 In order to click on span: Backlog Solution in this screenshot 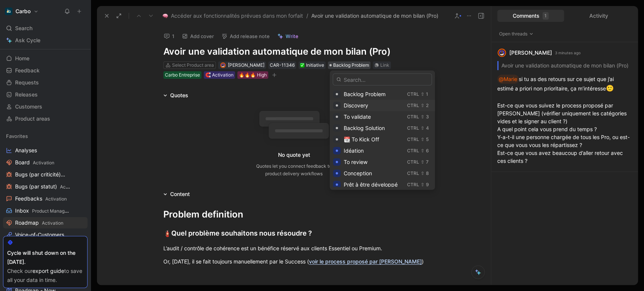, I will do `click(364, 128)`.